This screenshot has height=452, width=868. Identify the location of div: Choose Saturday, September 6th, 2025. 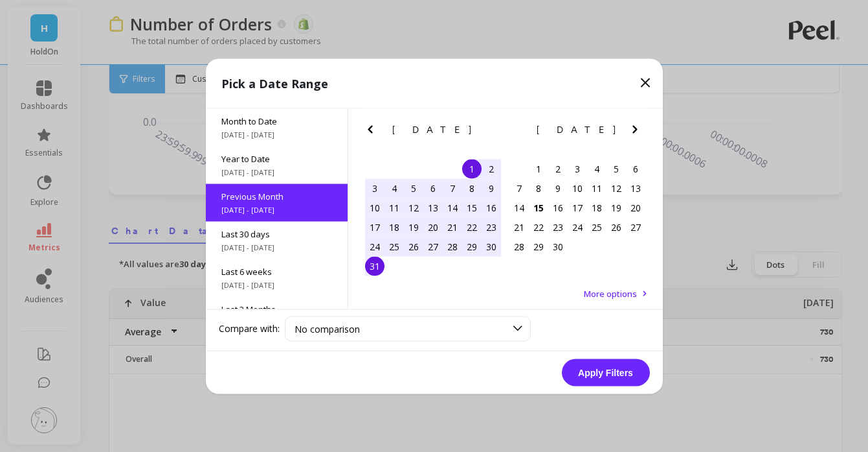
(635, 168).